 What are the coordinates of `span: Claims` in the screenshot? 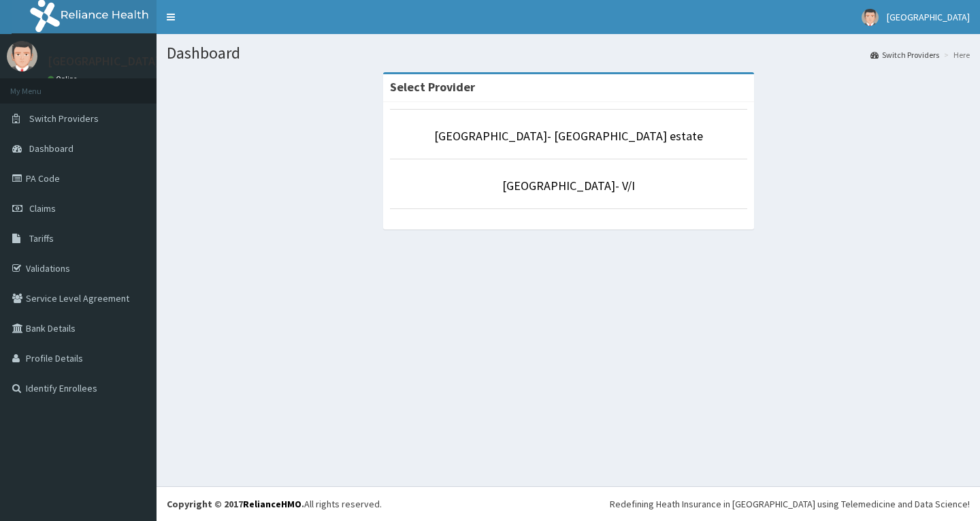 It's located at (42, 208).